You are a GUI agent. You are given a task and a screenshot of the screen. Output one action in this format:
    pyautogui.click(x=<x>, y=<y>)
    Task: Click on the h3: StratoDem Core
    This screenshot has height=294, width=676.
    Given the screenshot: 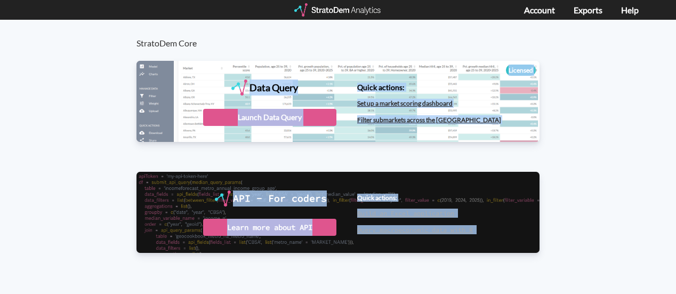 What is the action you would take?
    pyautogui.click(x=343, y=34)
    